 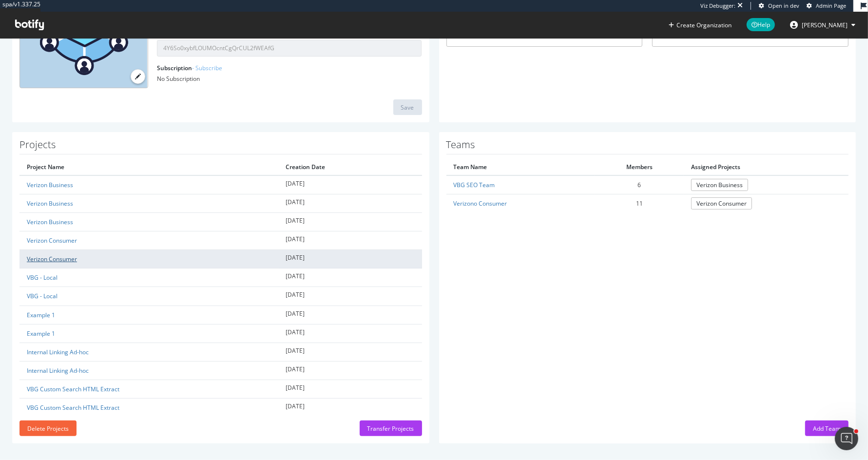 What do you see at coordinates (391, 428) in the screenshot?
I see `a: Transfer Projects` at bounding box center [391, 428].